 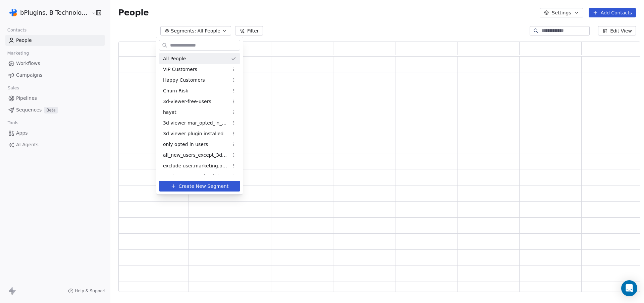 What do you see at coordinates (185, 144) in the screenshot?
I see `span: only opted in users` at bounding box center [185, 144].